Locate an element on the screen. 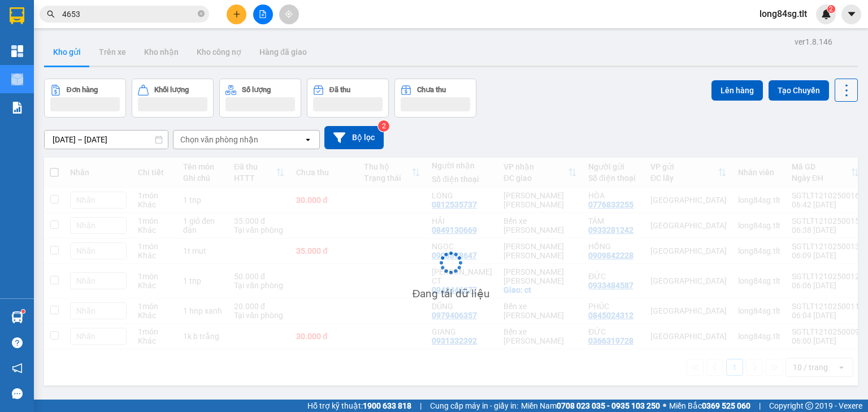  button: Số lượng is located at coordinates (260, 98).